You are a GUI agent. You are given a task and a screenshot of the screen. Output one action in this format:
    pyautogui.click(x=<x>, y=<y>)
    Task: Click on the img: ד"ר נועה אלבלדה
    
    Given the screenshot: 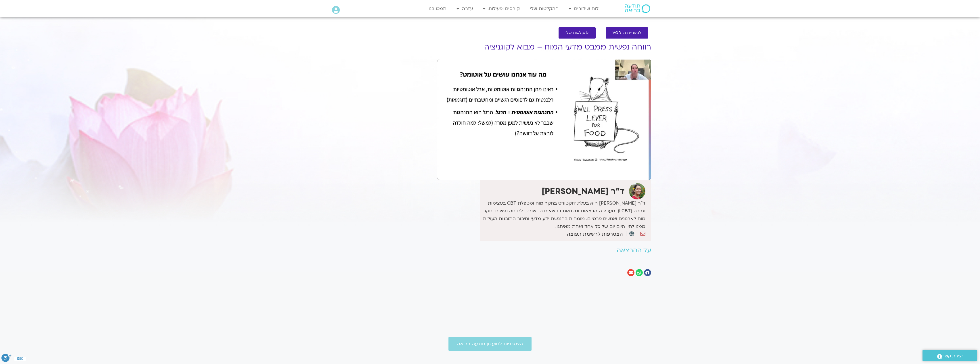 What is the action you would take?
    pyautogui.click(x=637, y=191)
    